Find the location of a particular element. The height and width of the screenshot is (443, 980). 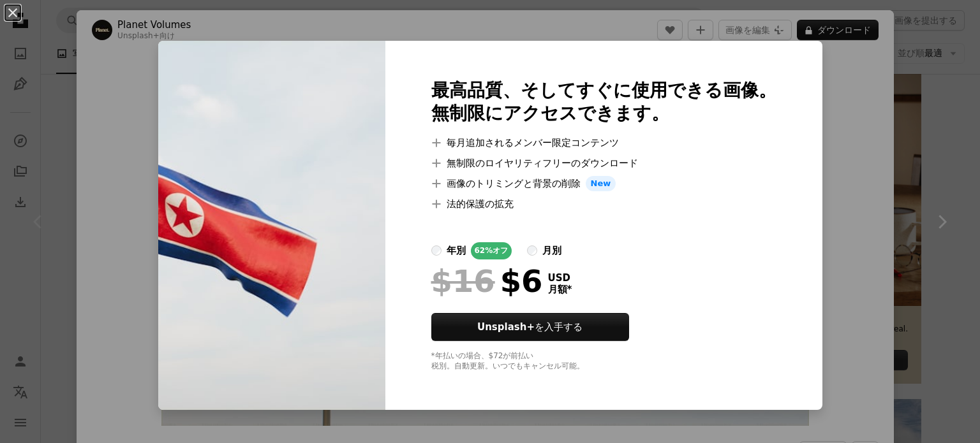

div: $6 is located at coordinates (487, 281).